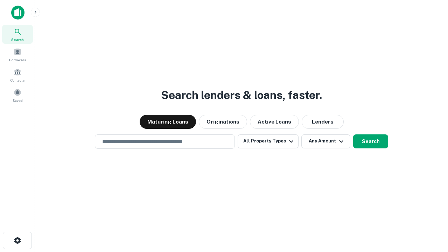 Image resolution: width=448 pixels, height=252 pixels. I want to click on div: Saved, so click(18, 95).